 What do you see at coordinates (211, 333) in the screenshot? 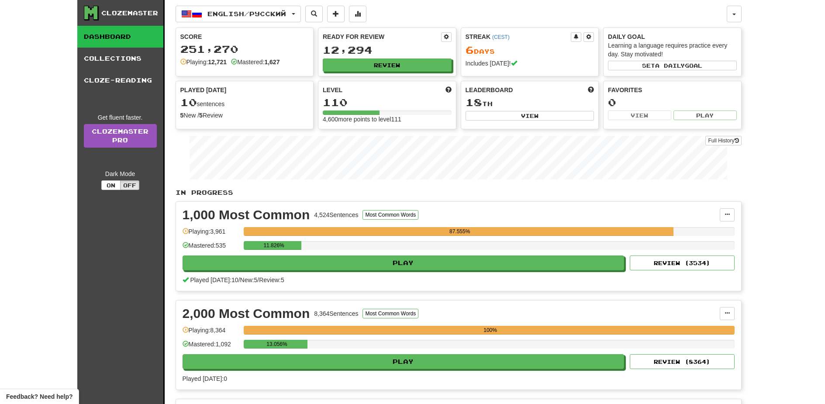
I see `div: Playing: 8,364` at bounding box center [211, 333].